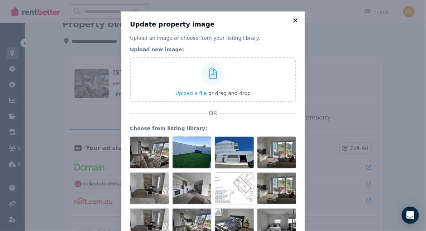 Image resolution: width=426 pixels, height=231 pixels. What do you see at coordinates (213, 93) in the screenshot?
I see `button: Upload a file or drag and drop` at bounding box center [213, 93].